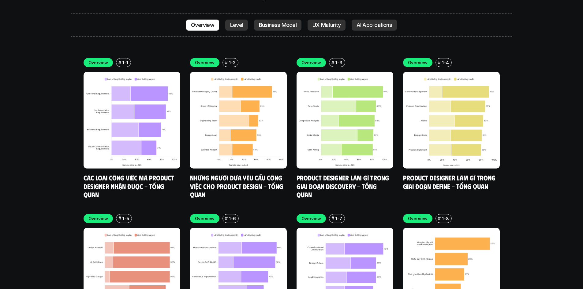 This screenshot has width=583, height=289. I want to click on a: Product Designer làm gì trong giai đoạn Define - Tổng quan, so click(450, 182).